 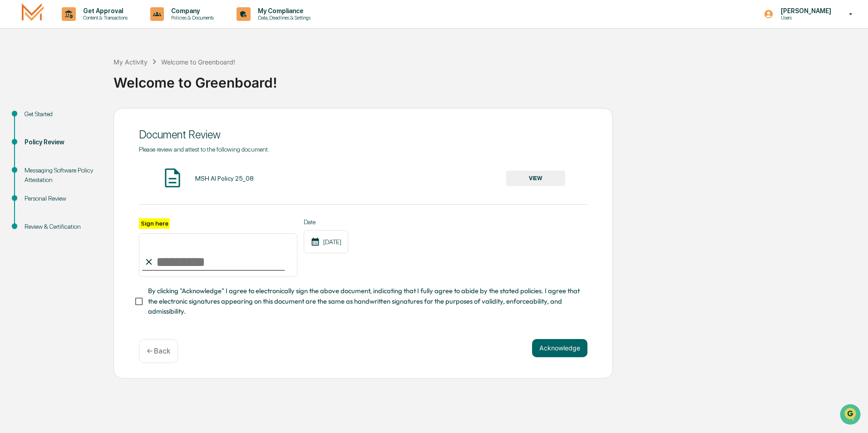 What do you see at coordinates (94, 119) in the screenshot?
I see `span: Attestations` at bounding box center [94, 119].